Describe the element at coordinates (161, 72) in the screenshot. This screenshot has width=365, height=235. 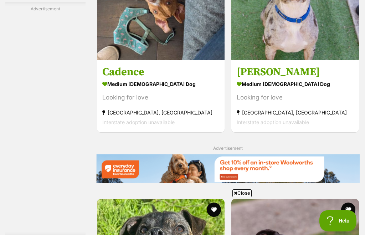
I see `h3: Cadence` at that location.